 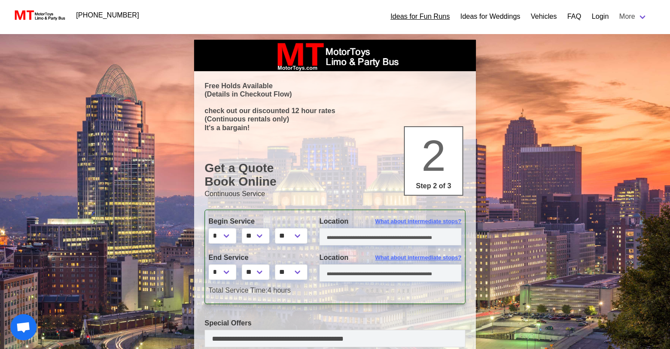 What do you see at coordinates (544, 17) in the screenshot?
I see `a: Vehicles` at bounding box center [544, 17].